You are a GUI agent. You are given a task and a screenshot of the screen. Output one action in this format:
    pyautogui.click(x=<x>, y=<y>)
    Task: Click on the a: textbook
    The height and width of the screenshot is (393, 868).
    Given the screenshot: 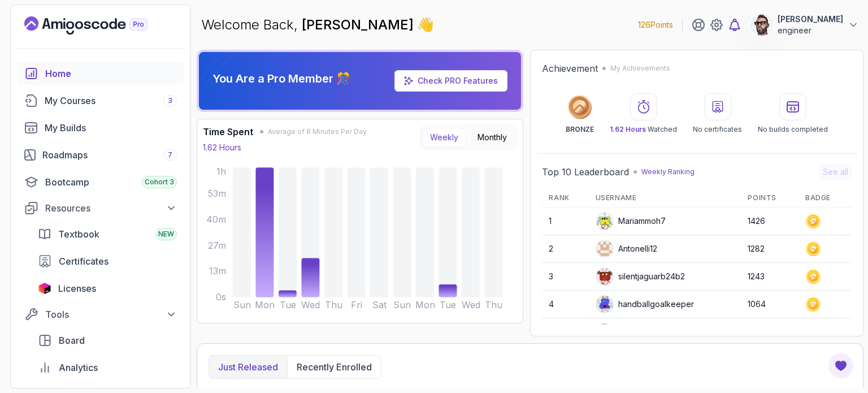 What is the action you would take?
    pyautogui.click(x=108, y=234)
    